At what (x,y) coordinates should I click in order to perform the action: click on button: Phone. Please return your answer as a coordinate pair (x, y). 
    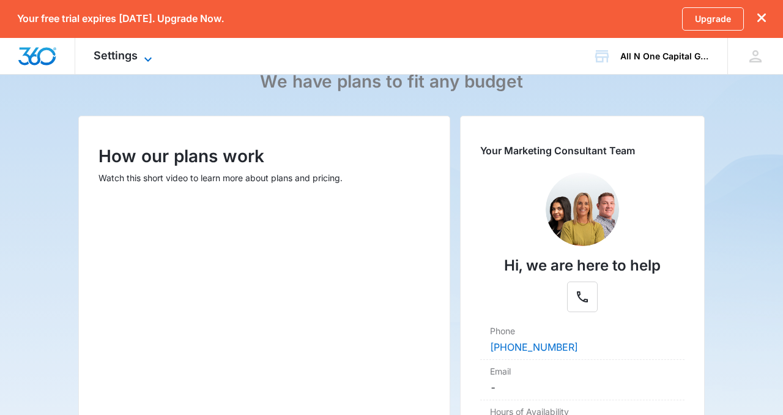
    Looking at the image, I should click on (582, 297).